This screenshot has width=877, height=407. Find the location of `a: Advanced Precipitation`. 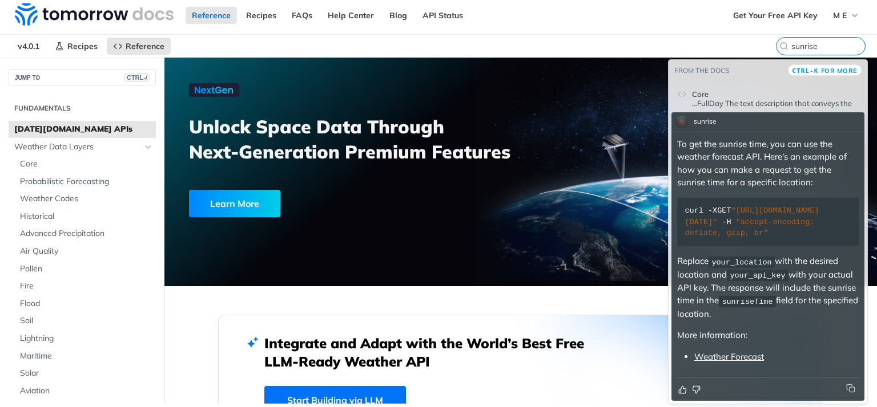

a: Advanced Precipitation is located at coordinates (85, 234).